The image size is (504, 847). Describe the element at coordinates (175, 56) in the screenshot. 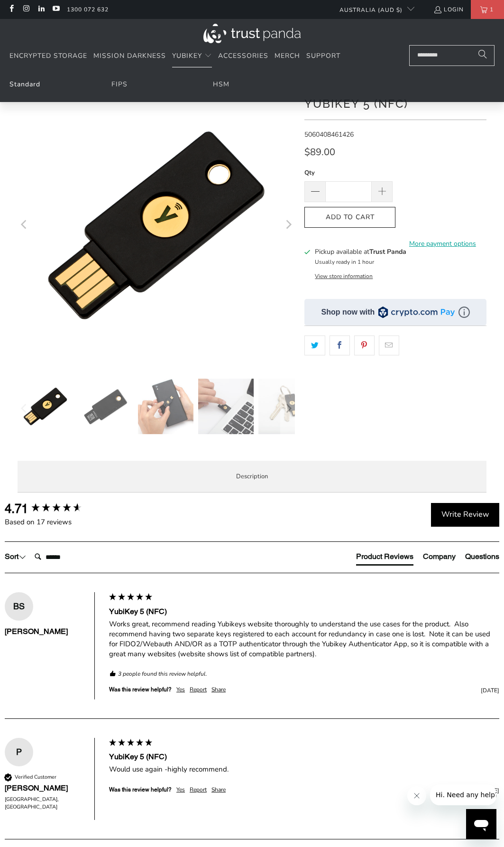

I see `nav: Translation missing: en.navigation.header.main_nav` at that location.